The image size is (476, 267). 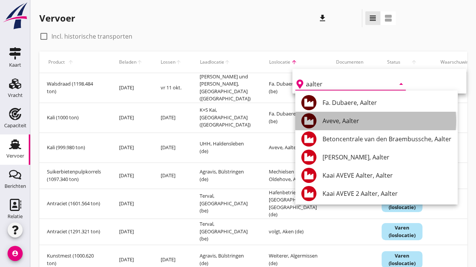 I want to click on i: arrow_drop_down, so click(x=402, y=84).